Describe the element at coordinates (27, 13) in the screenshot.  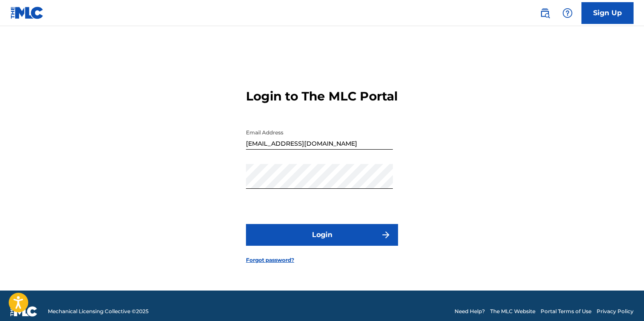
I see `img: MLC Logo` at that location.